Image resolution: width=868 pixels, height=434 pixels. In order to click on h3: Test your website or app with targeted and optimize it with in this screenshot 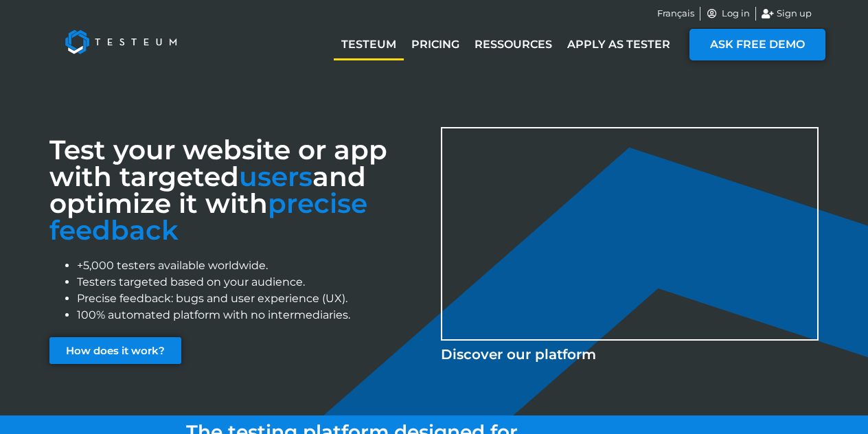, I will do `click(239, 191)`.